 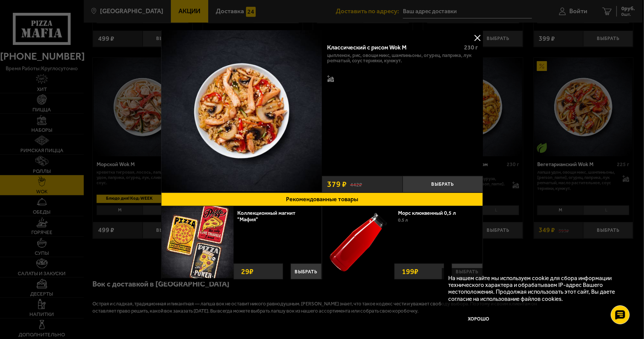 I want to click on button: Рекомендованные товары, so click(x=322, y=199).